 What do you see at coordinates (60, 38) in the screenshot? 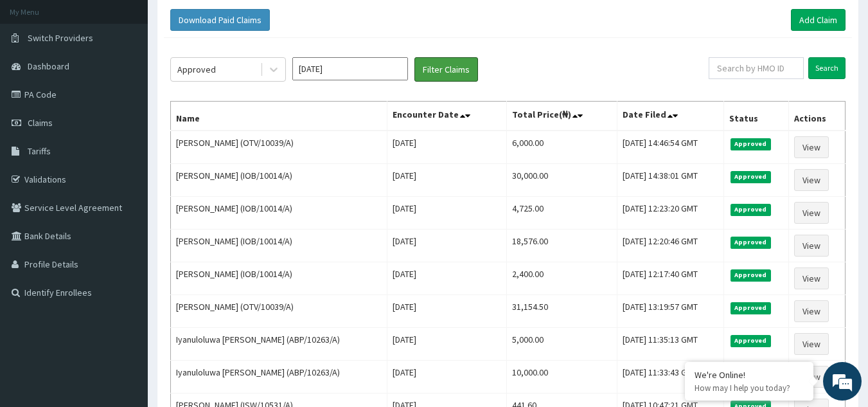
I see `span: Switch Providers` at bounding box center [60, 38].